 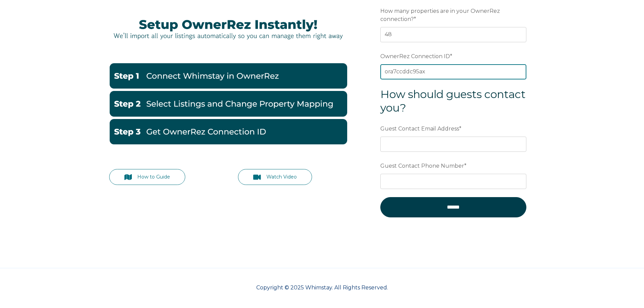 What do you see at coordinates (275, 177) in the screenshot?
I see `a: Watch Video` at bounding box center [275, 177].